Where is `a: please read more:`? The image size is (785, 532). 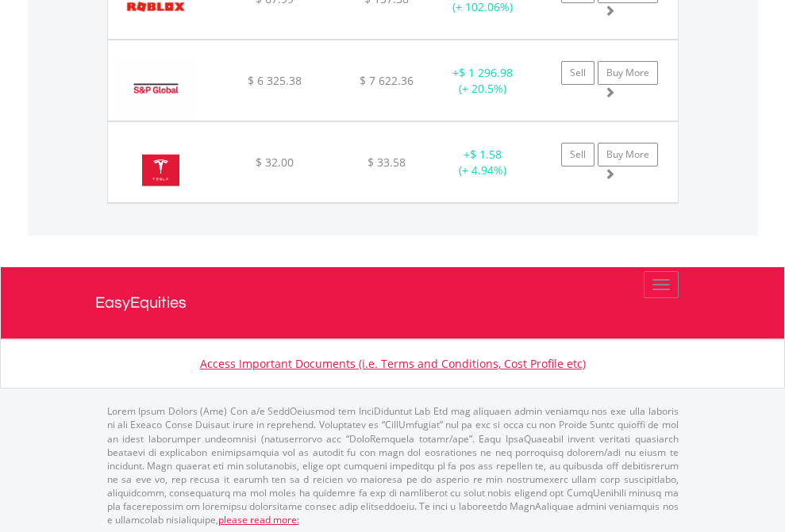 a: please read more: is located at coordinates (259, 520).